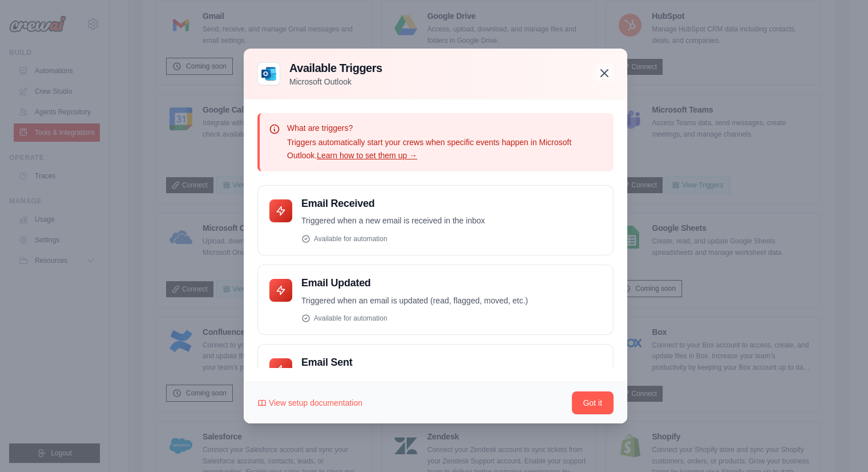 The image size is (868, 472). I want to click on p: Microsoft Outlook, so click(336, 82).